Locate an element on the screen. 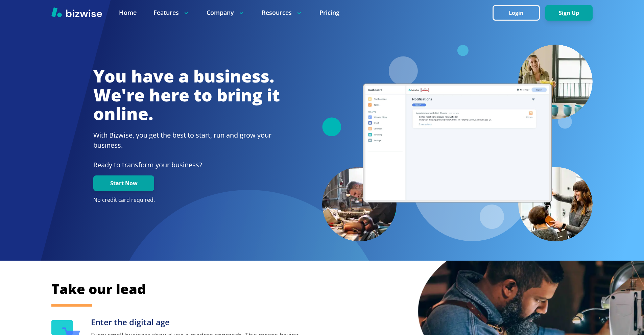 The image size is (644, 335). p: Company is located at coordinates (225, 13).